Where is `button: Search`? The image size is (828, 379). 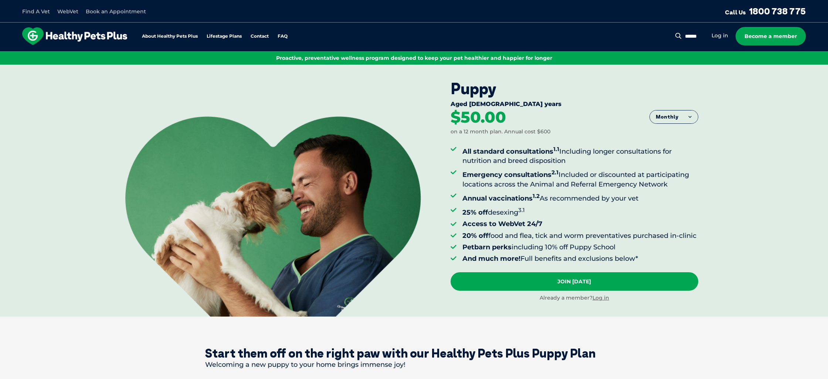
button: Search is located at coordinates (678, 36).